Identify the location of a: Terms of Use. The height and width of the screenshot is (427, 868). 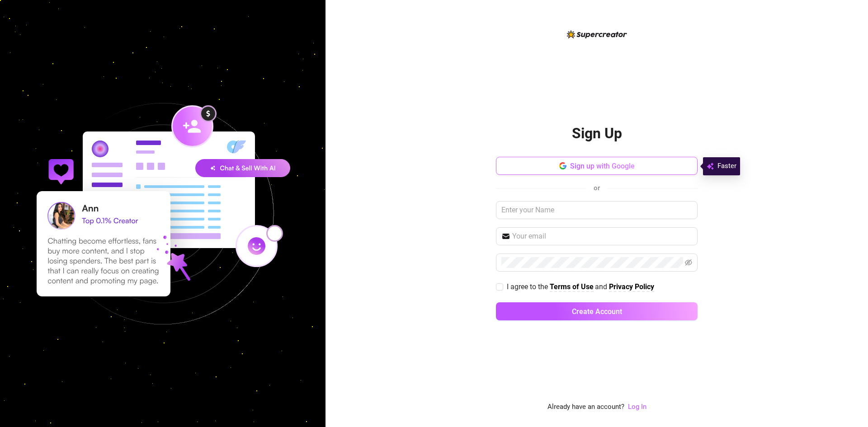
(572, 287).